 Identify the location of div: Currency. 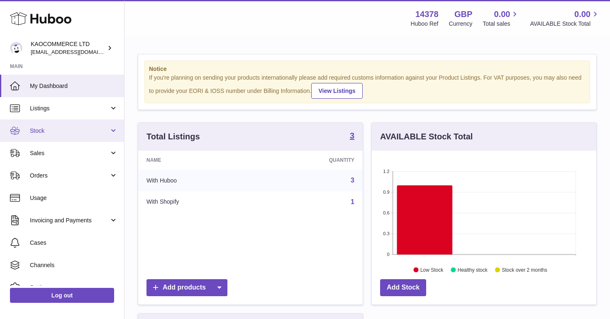
(460, 24).